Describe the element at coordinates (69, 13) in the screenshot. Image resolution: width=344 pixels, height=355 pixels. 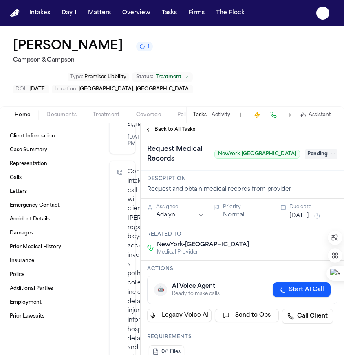
I see `a: Day 1` at that location.